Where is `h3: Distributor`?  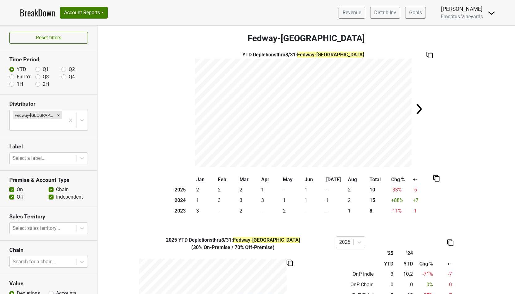 h3: Distributor is located at coordinates (49, 104).